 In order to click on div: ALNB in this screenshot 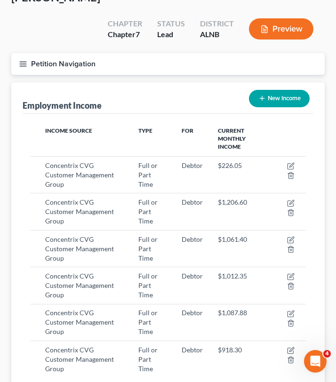, I will do `click(217, 34)`.